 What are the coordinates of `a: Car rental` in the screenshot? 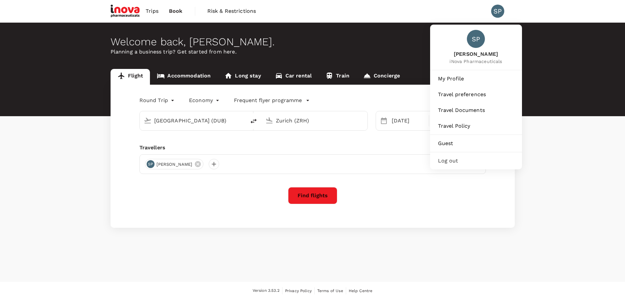 It's located at (293, 77).